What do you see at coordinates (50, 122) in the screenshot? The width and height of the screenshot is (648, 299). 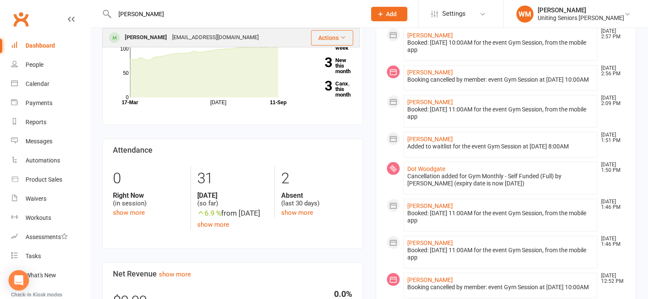 I see `a: Reports` at bounding box center [50, 122].